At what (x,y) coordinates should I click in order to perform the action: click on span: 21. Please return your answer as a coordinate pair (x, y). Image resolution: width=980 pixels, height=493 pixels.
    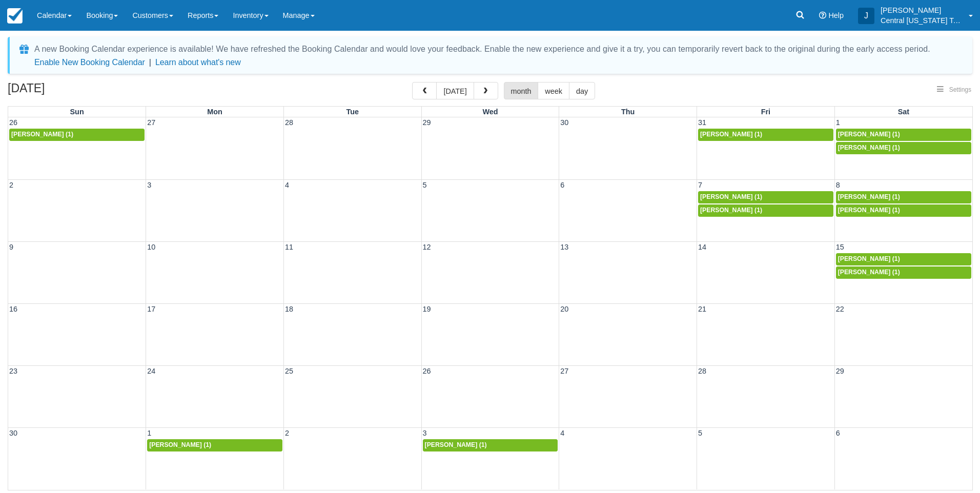
    Looking at the image, I should click on (703, 309).